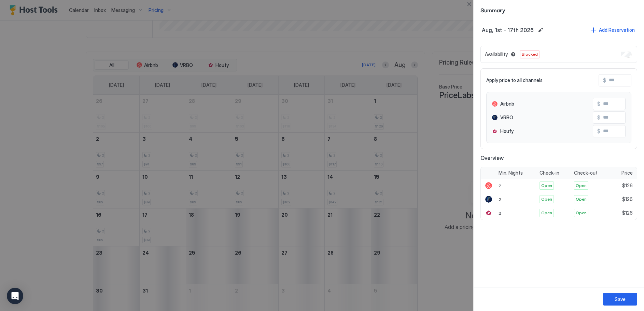 This screenshot has height=311, width=644. Describe the element at coordinates (559, 10) in the screenshot. I see `span: Summary` at that location.